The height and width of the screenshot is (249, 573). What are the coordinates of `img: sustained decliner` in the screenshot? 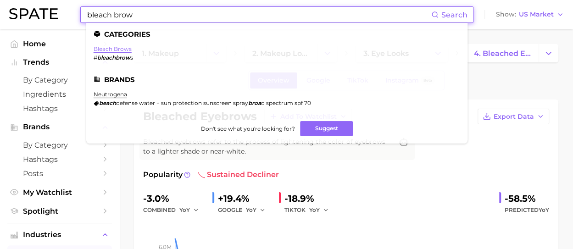 It's located at (201, 175).